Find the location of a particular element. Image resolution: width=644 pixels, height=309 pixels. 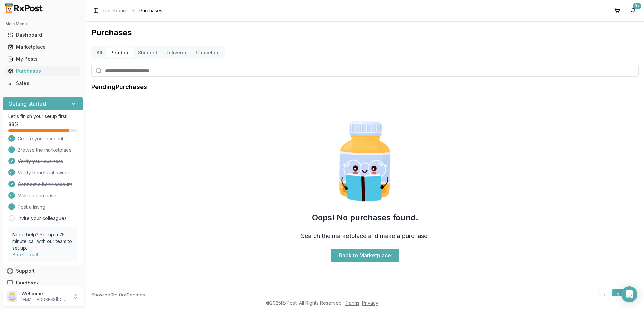

button: Pending is located at coordinates (120, 53).